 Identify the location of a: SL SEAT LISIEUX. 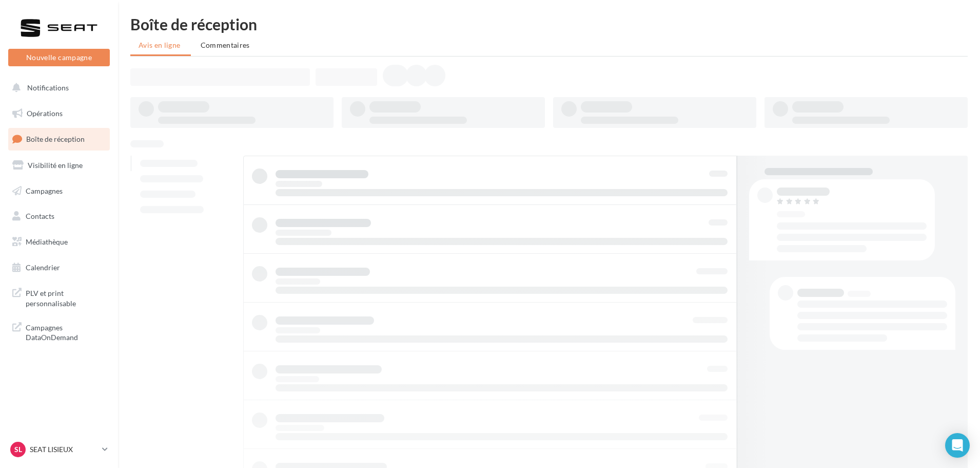
(59, 449).